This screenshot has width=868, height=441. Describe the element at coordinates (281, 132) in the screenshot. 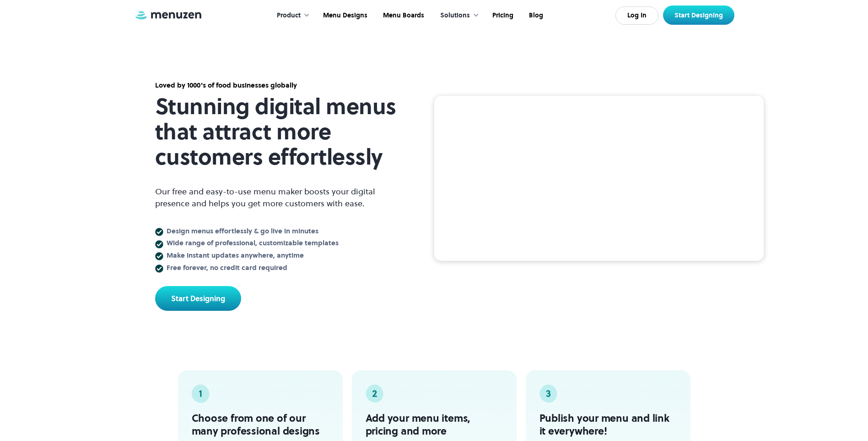

I see `h1: Stunning digital menus that attract more customers effortlessly` at that location.